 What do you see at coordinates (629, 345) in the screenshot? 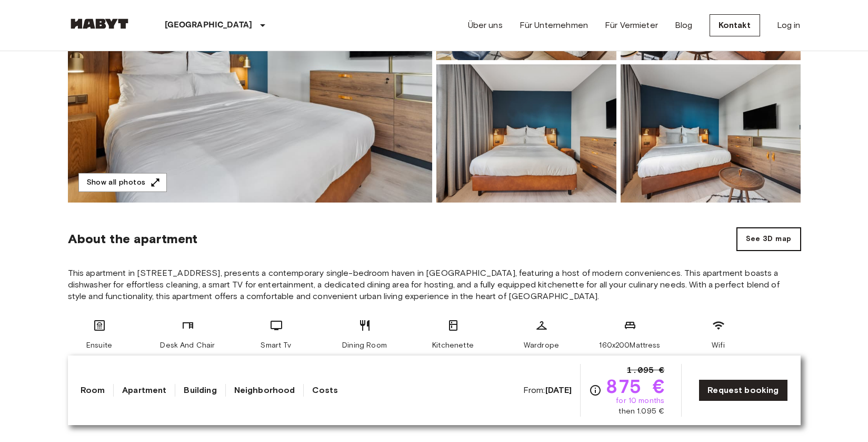
I see `span: 160x200Mattress` at bounding box center [629, 345].